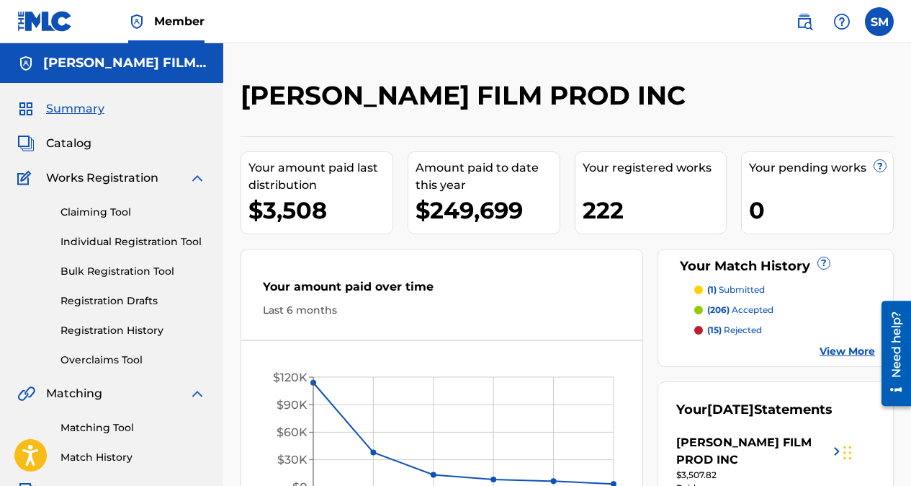  Describe the element at coordinates (442, 310) in the screenshot. I see `div: Last 6 months` at that location.